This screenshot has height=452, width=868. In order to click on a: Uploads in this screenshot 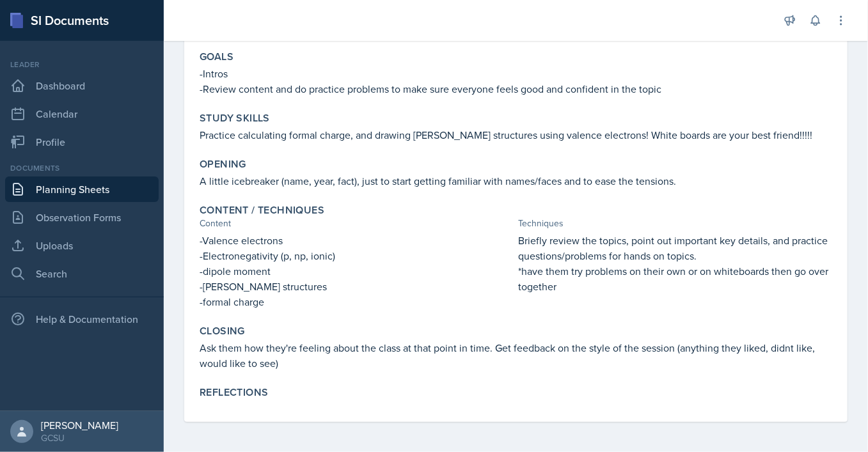, I will do `click(82, 246)`.